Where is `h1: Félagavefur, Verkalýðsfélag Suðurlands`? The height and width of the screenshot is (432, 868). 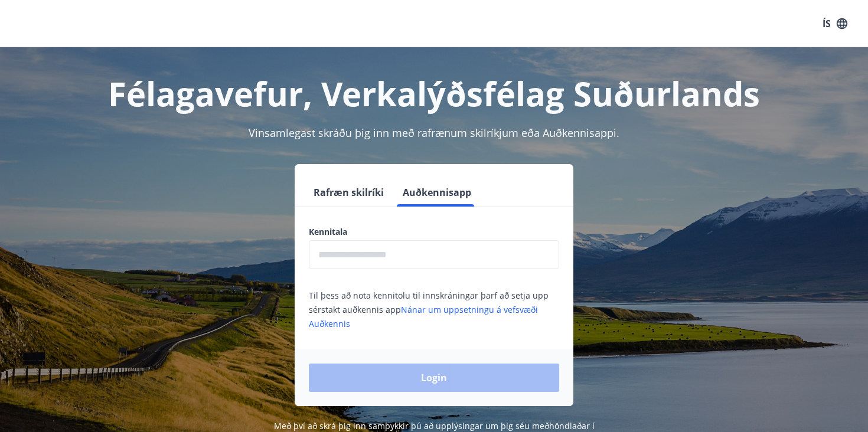
h1: Félagavefur, Verkalýðsfélag Suðurlands is located at coordinates (434, 93).